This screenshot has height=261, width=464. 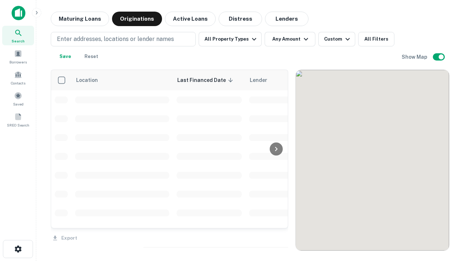 I want to click on button: Lenders, so click(x=286, y=19).